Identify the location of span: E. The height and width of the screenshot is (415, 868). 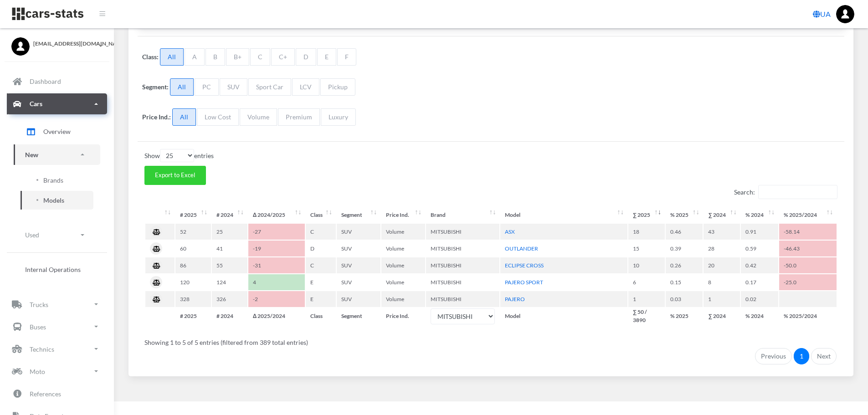
(327, 57).